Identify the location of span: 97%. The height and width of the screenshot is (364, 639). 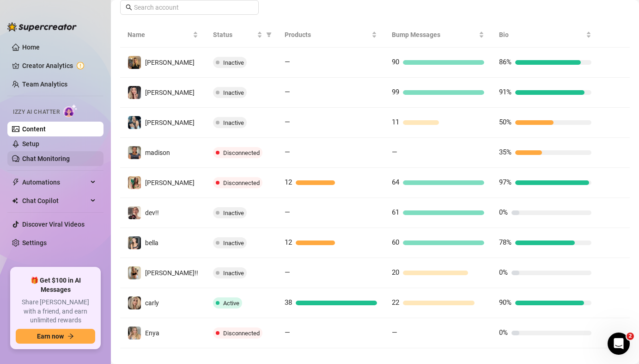
(505, 182).